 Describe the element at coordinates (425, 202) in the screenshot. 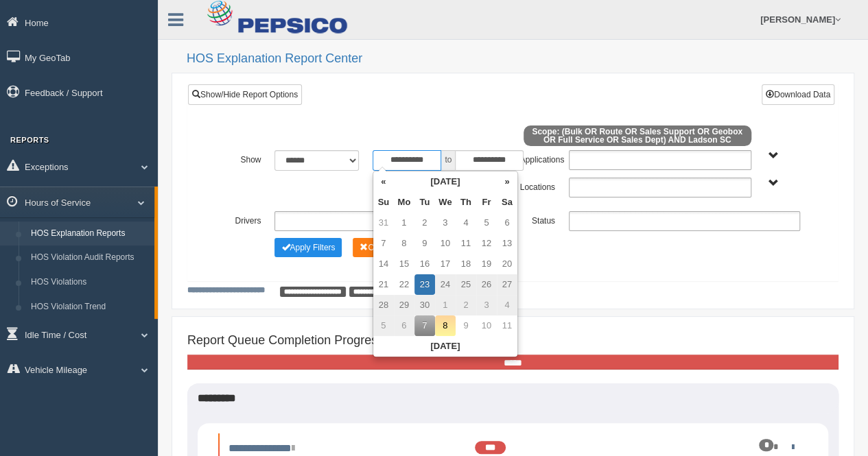

I see `th: Tu` at that location.